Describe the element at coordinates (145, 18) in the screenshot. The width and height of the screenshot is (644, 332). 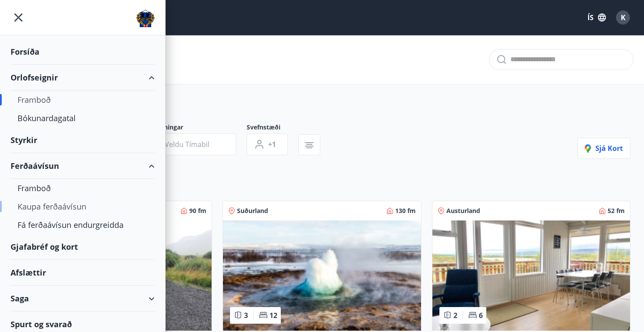
I see `img: union_logo` at that location.